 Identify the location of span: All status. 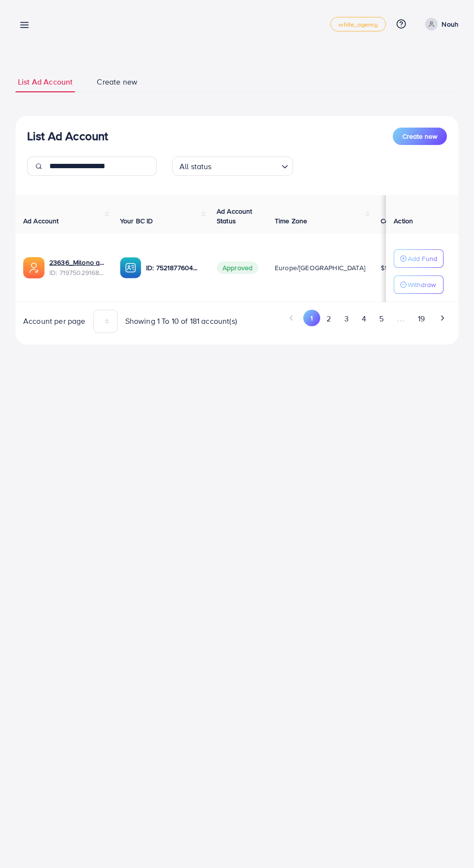
(196, 166).